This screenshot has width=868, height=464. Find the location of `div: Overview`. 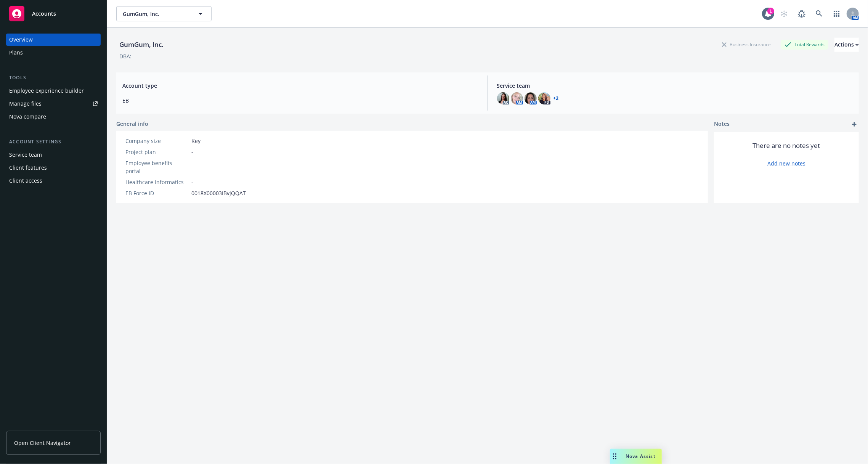

div: Overview is located at coordinates (21, 40).